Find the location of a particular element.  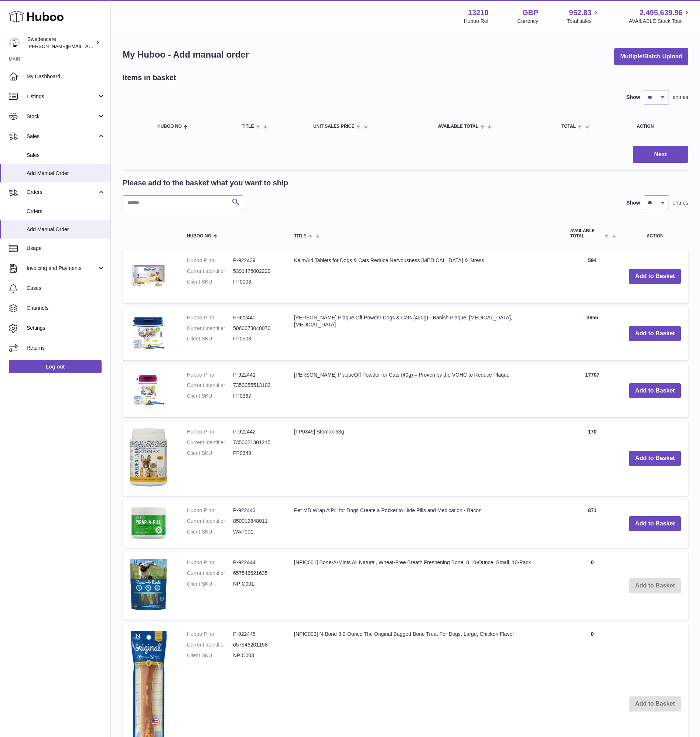

dd: 5060073040070 is located at coordinates (256, 328).